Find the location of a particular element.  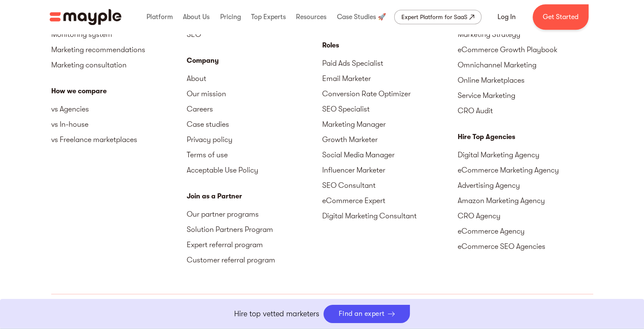

a: Marketing recommendations is located at coordinates (119, 49).